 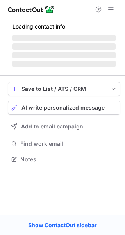 What do you see at coordinates (64, 108) in the screenshot?
I see `button: AI write personalized message` at bounding box center [64, 108].